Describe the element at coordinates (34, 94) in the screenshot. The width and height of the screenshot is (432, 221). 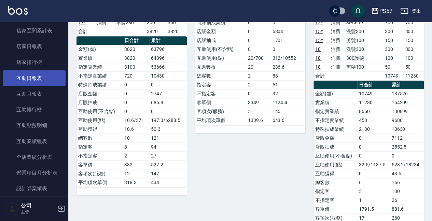
I see `a: 互助月報表` at that location.